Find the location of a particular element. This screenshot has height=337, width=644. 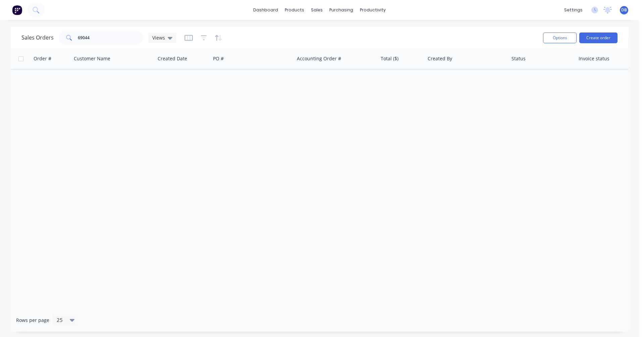

div: productivity is located at coordinates (373, 10).